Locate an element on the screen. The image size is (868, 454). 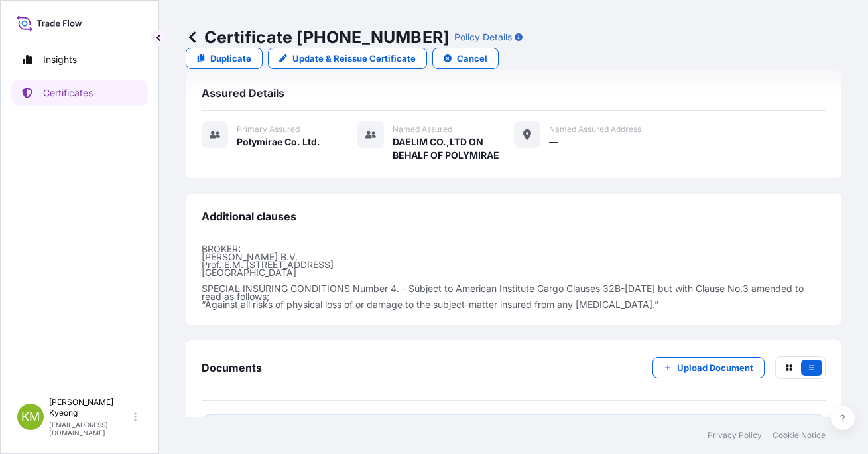
button: Upload Document is located at coordinates (709, 367).